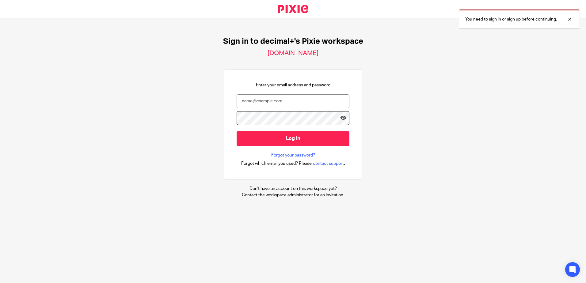  What do you see at coordinates (293, 155) in the screenshot?
I see `a: Forgot your password?` at bounding box center [293, 155].